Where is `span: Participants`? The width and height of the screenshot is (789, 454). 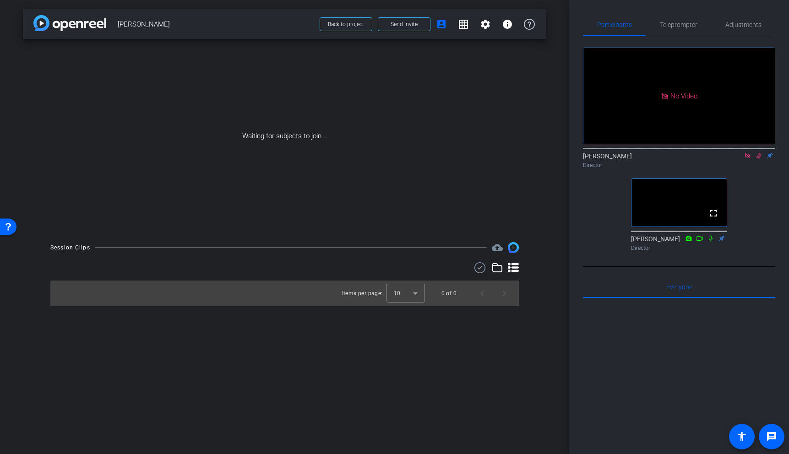 span: Participants is located at coordinates (615, 25).